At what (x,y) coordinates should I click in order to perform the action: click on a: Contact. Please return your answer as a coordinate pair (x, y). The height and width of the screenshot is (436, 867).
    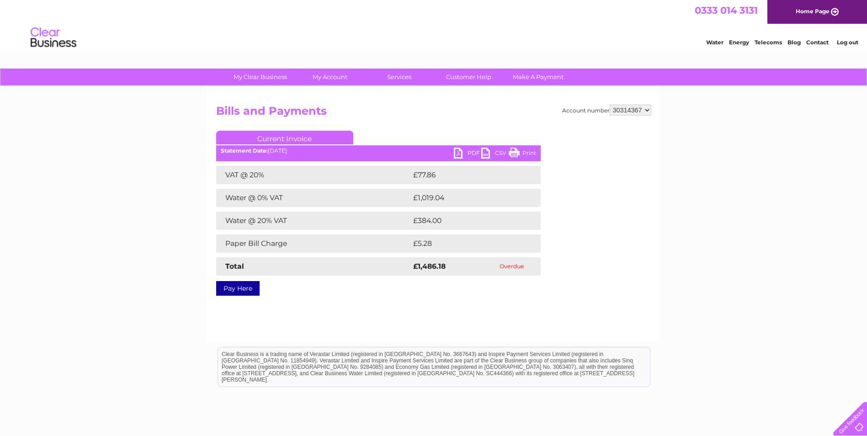
    Looking at the image, I should click on (817, 42).